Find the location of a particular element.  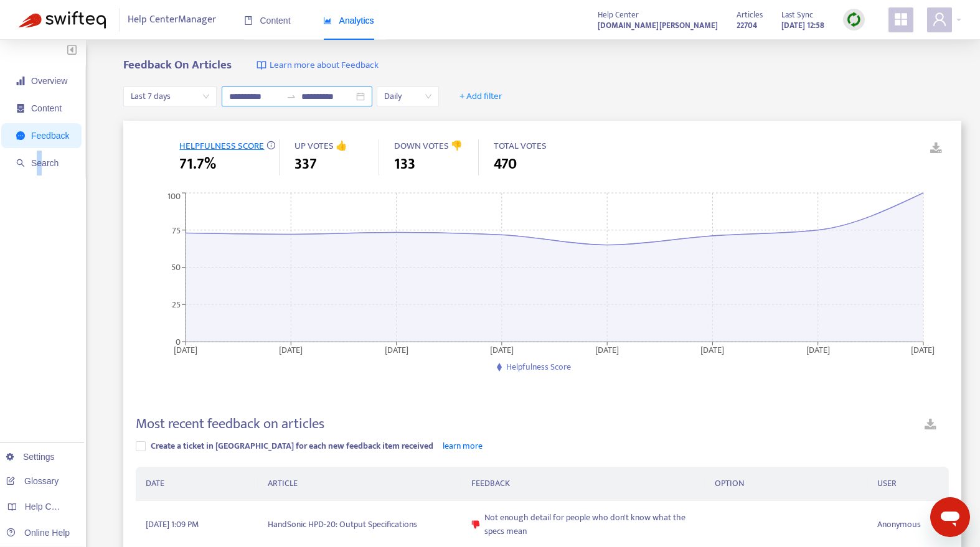

span: message is located at coordinates (20, 136).